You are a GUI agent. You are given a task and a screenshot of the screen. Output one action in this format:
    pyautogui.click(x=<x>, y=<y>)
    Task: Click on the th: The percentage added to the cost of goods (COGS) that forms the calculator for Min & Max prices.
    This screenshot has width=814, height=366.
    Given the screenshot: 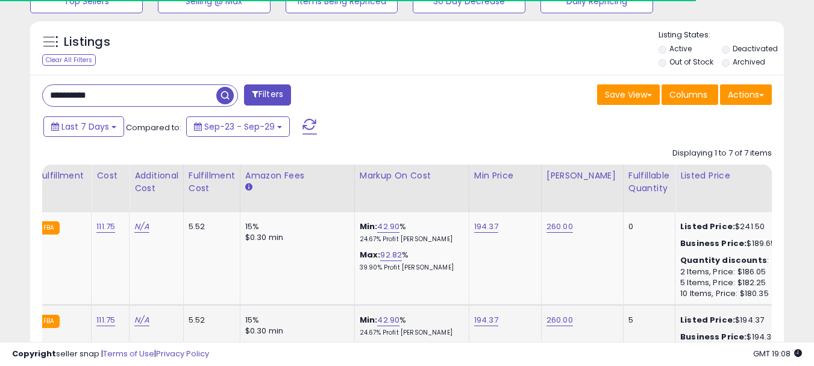 What is the action you would take?
    pyautogui.click(x=412, y=188)
    